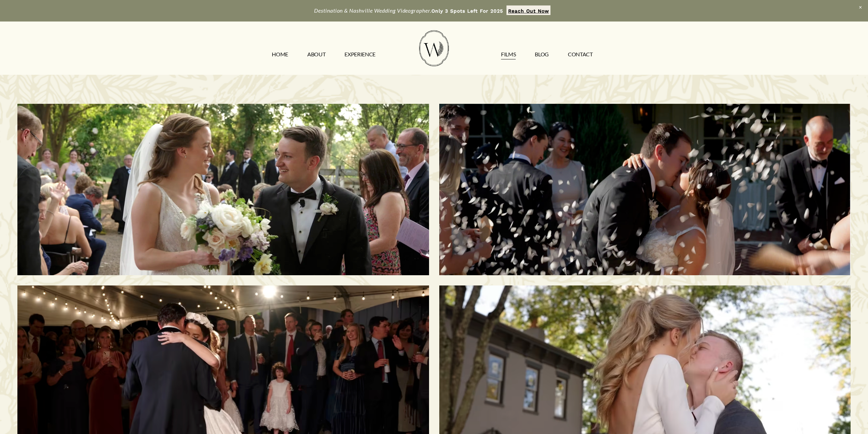 The height and width of the screenshot is (434, 868). I want to click on a: Blog, so click(542, 55).